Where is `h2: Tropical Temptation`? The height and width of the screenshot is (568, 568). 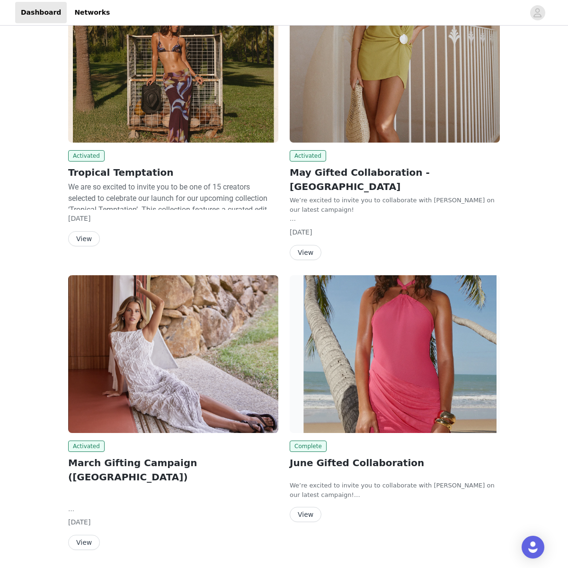
h2: Tropical Temptation is located at coordinates (173, 172).